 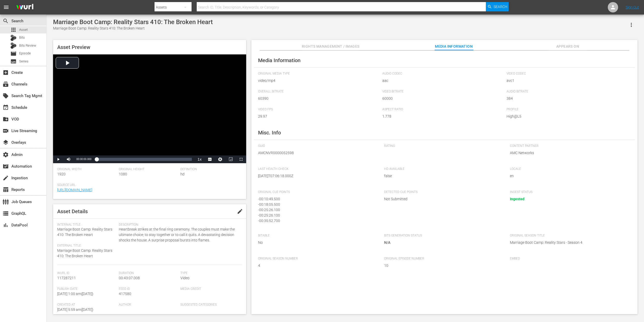 I want to click on span: Video FPS, so click(x=319, y=110).